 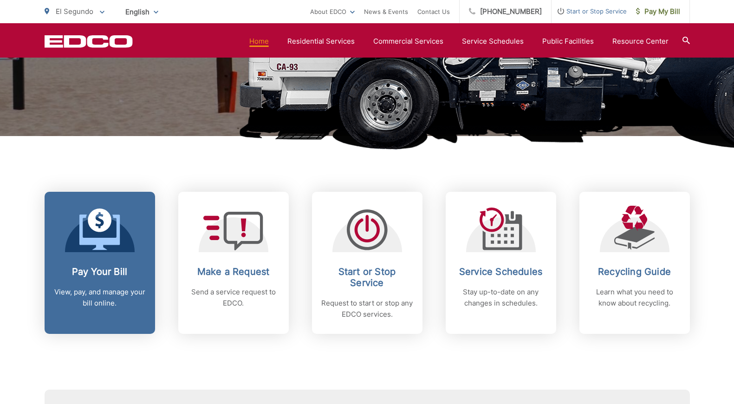 I want to click on span: El Segundo, so click(x=74, y=11).